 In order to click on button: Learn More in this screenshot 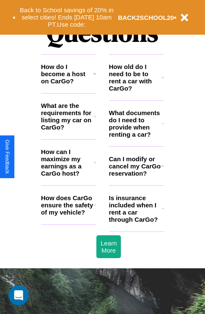, I will do `click(109, 247)`.